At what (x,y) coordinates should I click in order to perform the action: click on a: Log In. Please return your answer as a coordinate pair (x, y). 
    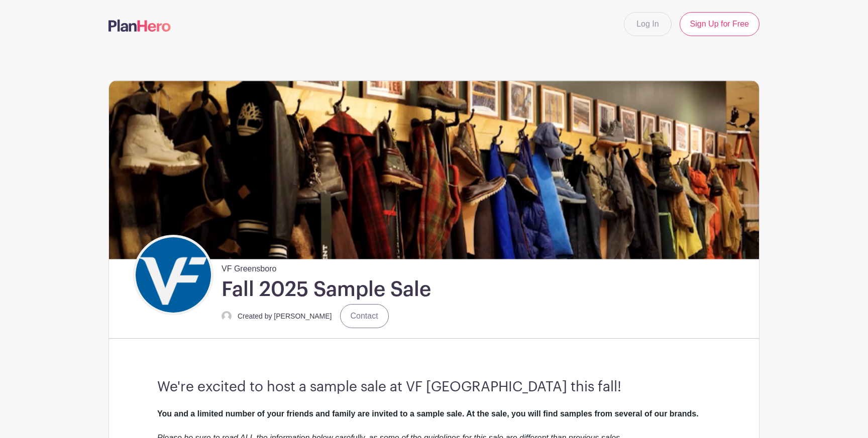
    Looking at the image, I should click on (647, 24).